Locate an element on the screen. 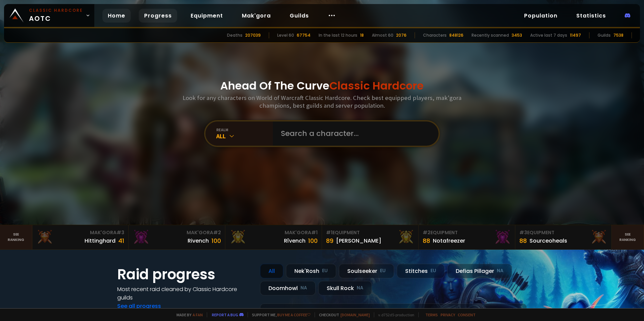  h1: Raid progress is located at coordinates (184, 274).